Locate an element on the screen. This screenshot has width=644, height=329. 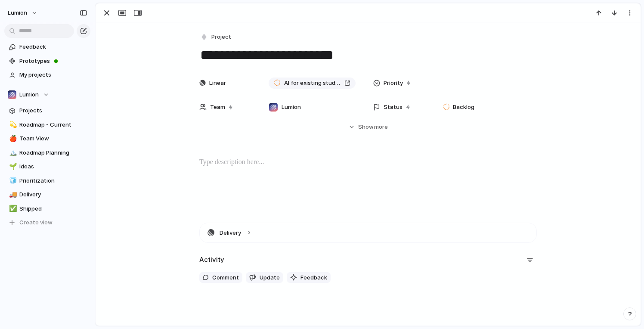
span: Ideas is located at coordinates (54, 167).